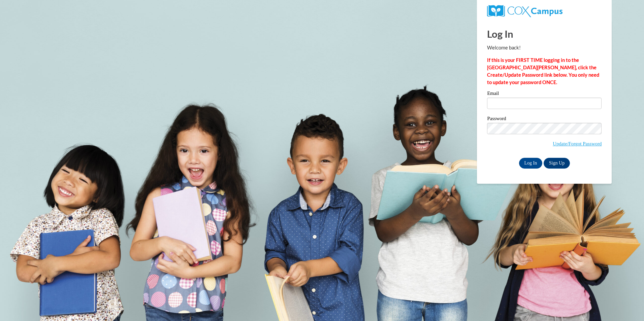 The height and width of the screenshot is (321, 644). What do you see at coordinates (544, 33) in the screenshot?
I see `h1: Log In` at bounding box center [544, 33].